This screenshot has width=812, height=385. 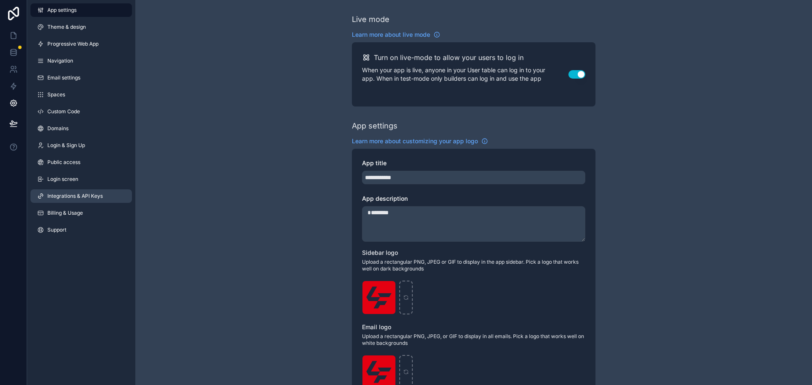 What do you see at coordinates (81, 146) in the screenshot?
I see `a: Login & Sign Up` at bounding box center [81, 146].